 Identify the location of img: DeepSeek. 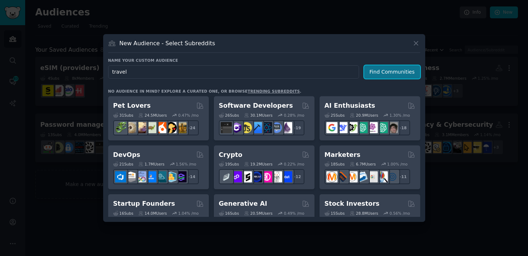
(342, 128).